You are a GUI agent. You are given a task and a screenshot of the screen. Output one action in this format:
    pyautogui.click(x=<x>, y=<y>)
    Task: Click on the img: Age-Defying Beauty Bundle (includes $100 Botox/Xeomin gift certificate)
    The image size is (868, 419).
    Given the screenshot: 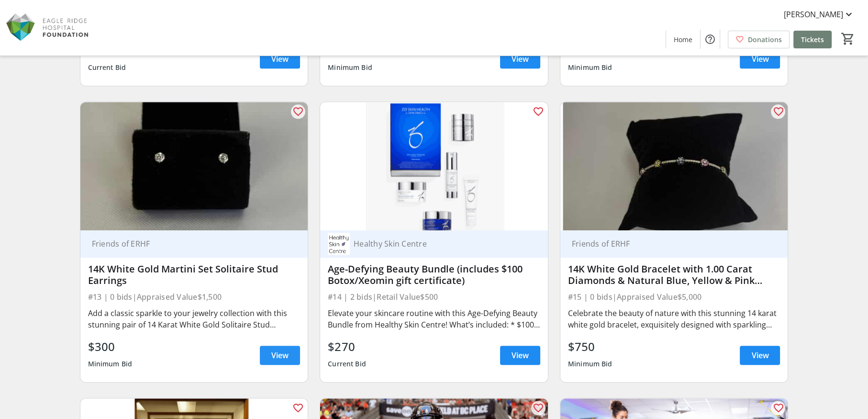 What is the action you would take?
    pyautogui.click(x=434, y=166)
    